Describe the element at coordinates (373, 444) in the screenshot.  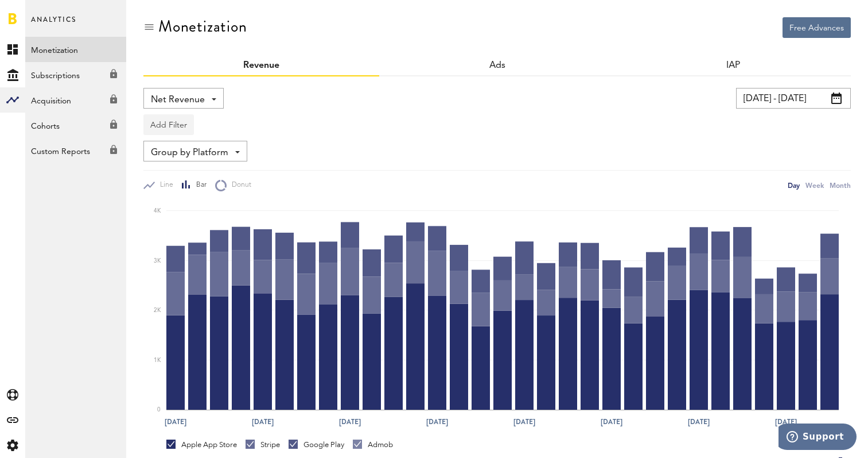
I see `div: Admob` at that location.